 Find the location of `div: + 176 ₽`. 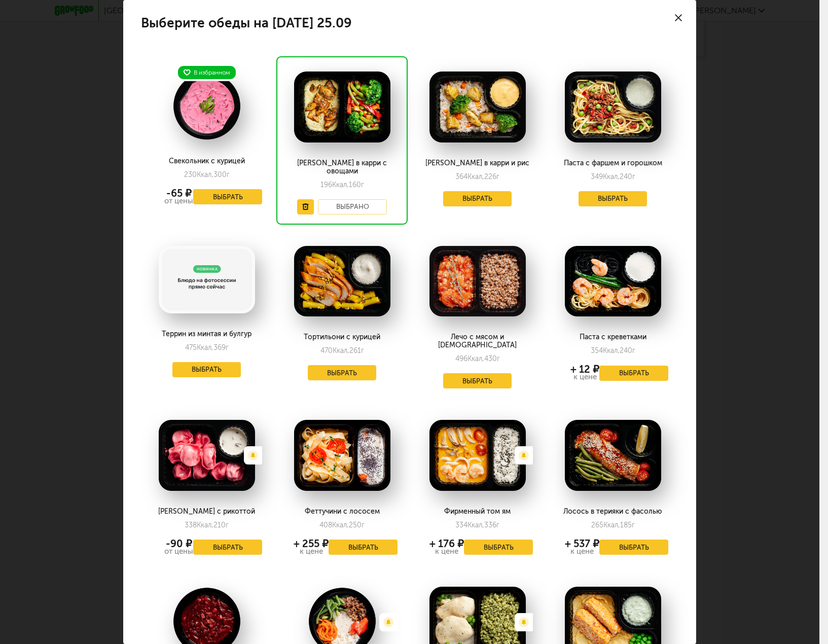

div: + 176 ₽ is located at coordinates (446, 544).